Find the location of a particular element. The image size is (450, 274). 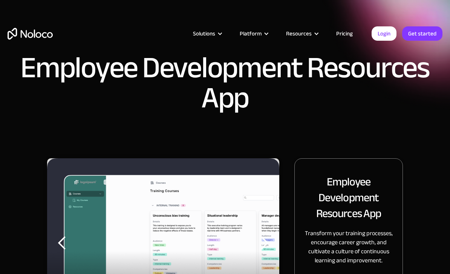

p: Transform your training processes, encourage career growth, and cultivate a culture of continuous... is located at coordinates (349, 247).